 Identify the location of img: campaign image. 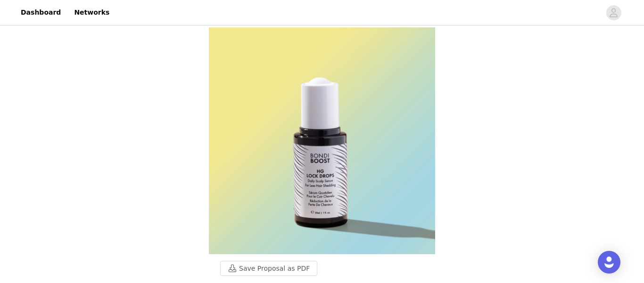
(322, 141).